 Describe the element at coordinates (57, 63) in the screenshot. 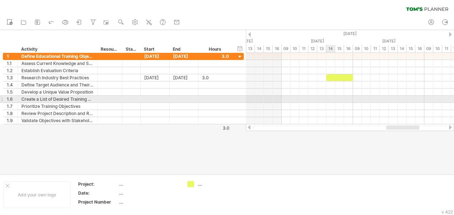

I see `div: Assess Current Knowledge and Skill Gaps` at that location.